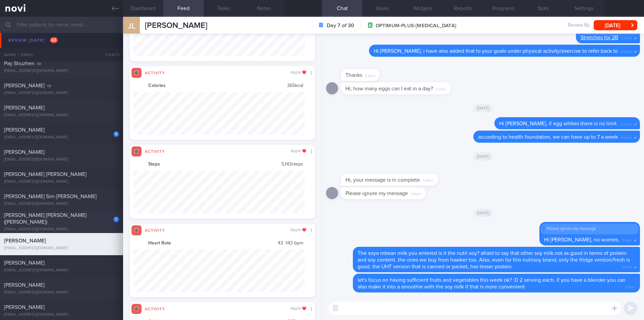 This screenshot has width=644, height=320. What do you see at coordinates (627, 50) in the screenshot?
I see `span: 6:25pm` at bounding box center [627, 50].